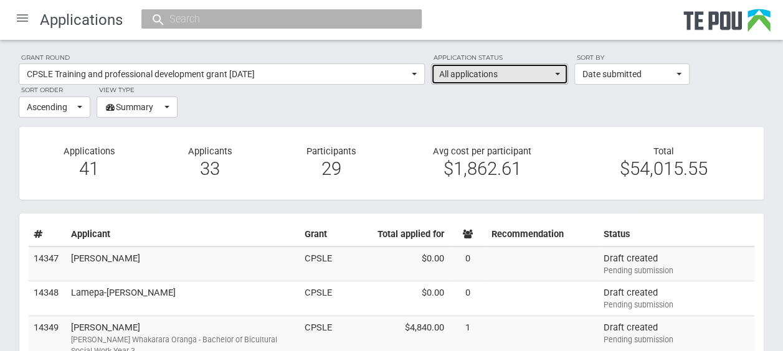 The height and width of the screenshot is (351, 783). I want to click on div: 29, so click(331, 169).